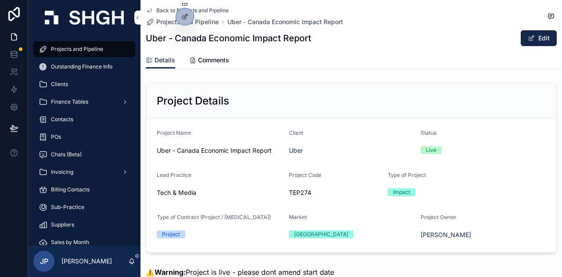  I want to click on span: Comments, so click(213, 60).